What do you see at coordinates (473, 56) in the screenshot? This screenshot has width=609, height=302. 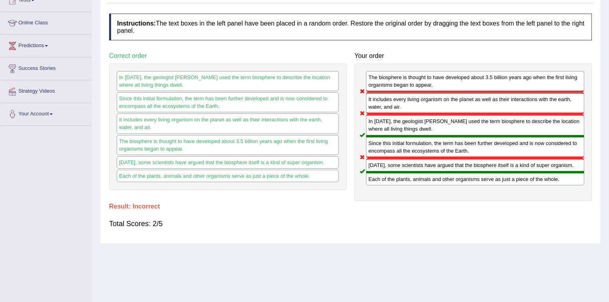 I see `h4: Your order` at bounding box center [473, 56].